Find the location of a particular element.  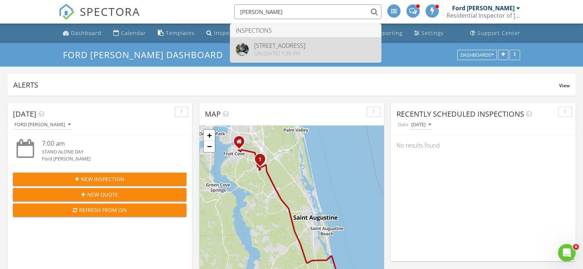

a: Inspections is located at coordinates (226, 33).